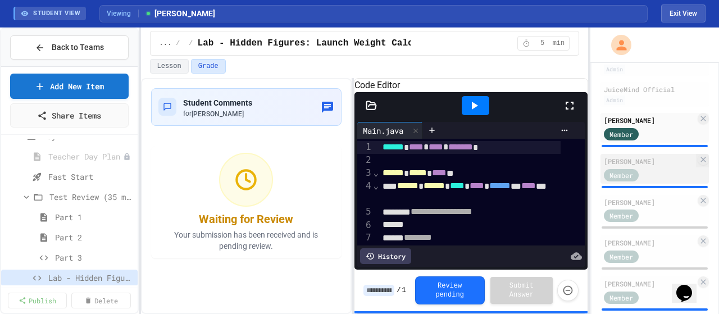  I want to click on div: 3, so click(365, 173).